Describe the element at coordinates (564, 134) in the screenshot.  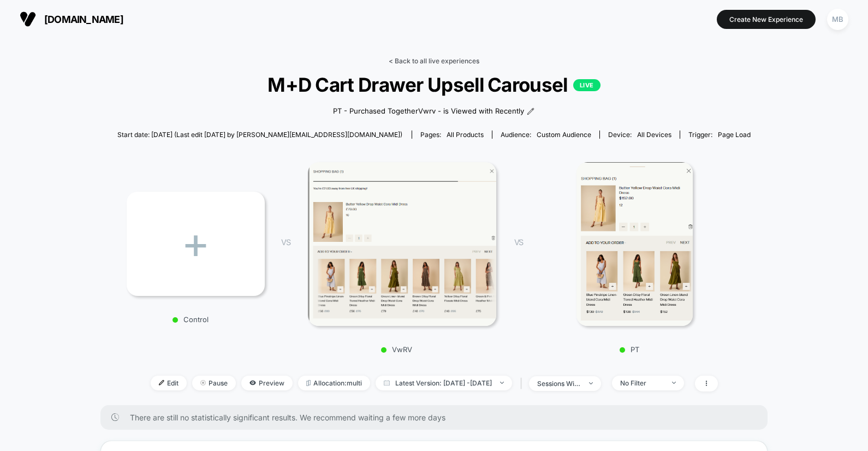
I see `span: Custom Audience` at that location.